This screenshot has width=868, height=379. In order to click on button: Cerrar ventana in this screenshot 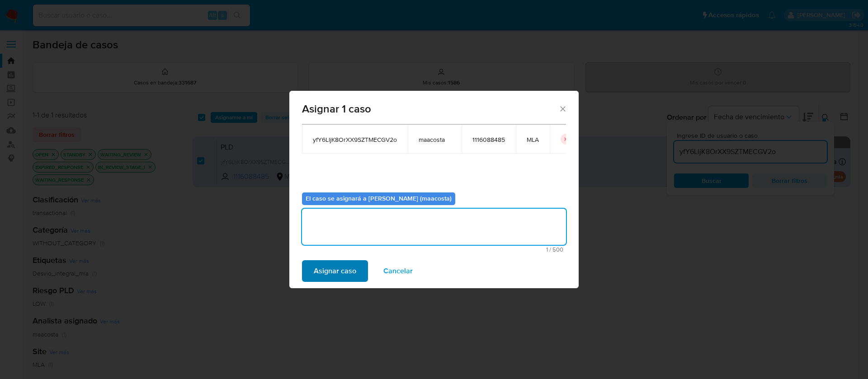, I will do `click(562, 108)`.